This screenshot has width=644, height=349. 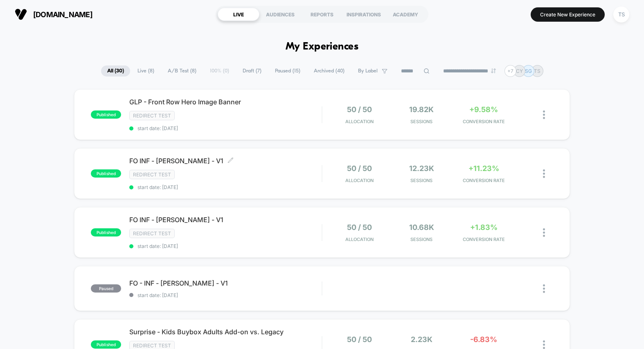 What do you see at coordinates (537, 71) in the screenshot?
I see `p: TS` at bounding box center [537, 71].